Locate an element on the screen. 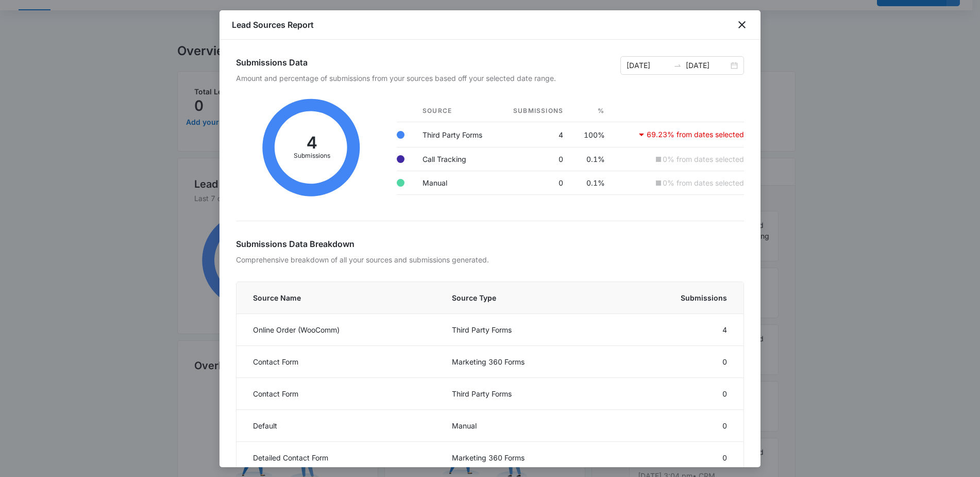 The width and height of the screenshot is (980, 477). span: Source Type is located at coordinates (525, 298).